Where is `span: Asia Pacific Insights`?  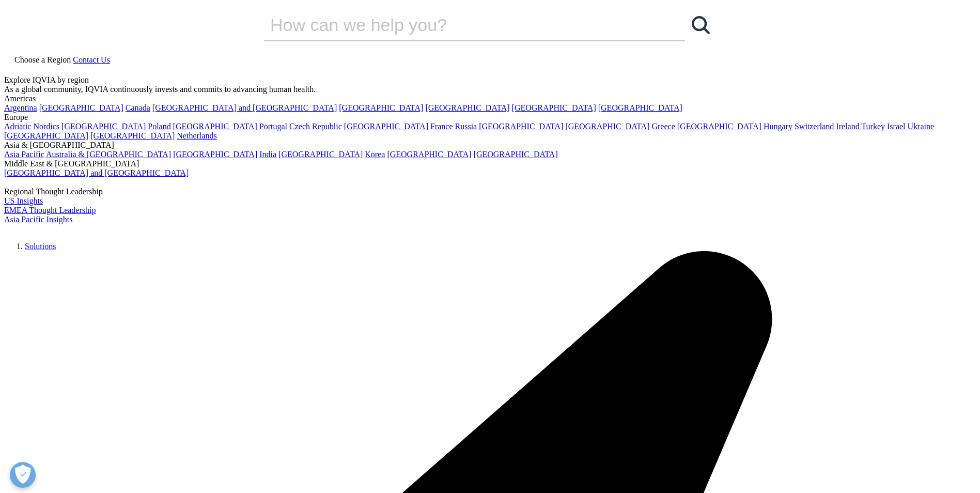
span: Asia Pacific Insights is located at coordinates (39, 219).